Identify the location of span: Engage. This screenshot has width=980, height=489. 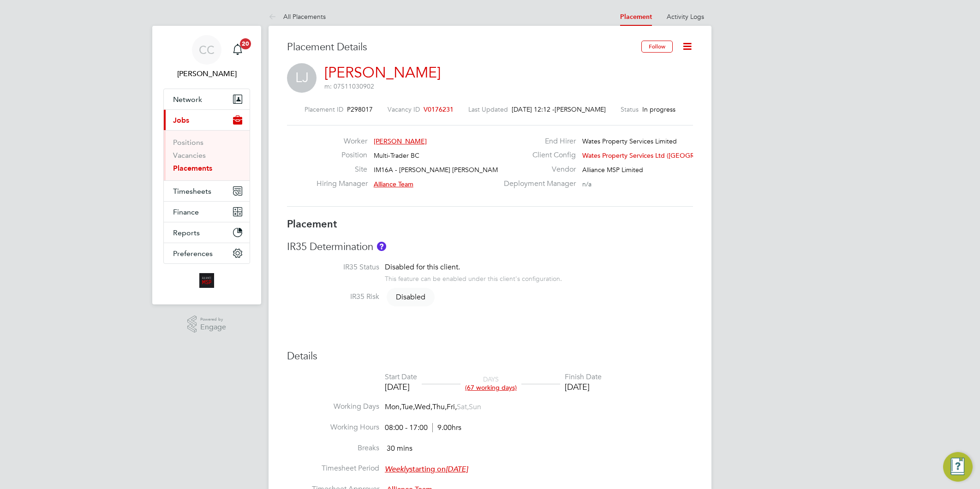
(213, 327).